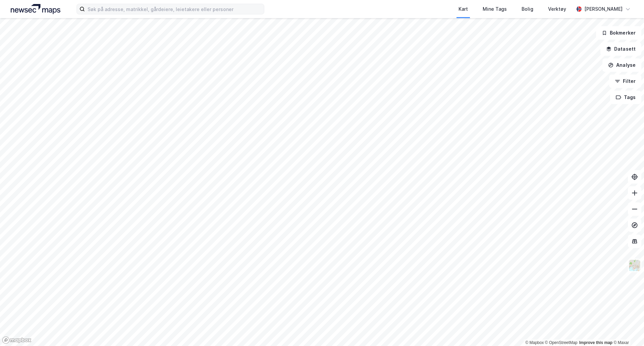 The image size is (644, 346). What do you see at coordinates (494, 9) in the screenshot?
I see `div: Mine Tags` at bounding box center [494, 9].